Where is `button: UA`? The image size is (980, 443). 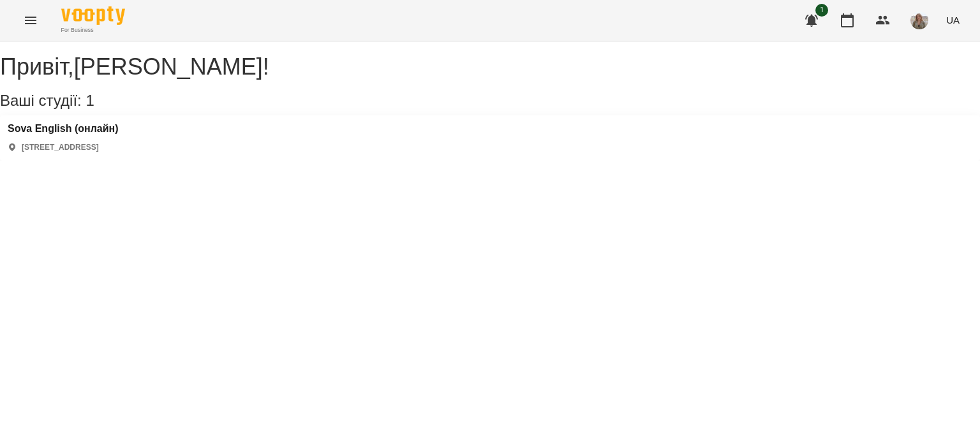
button: UA is located at coordinates (952, 20).